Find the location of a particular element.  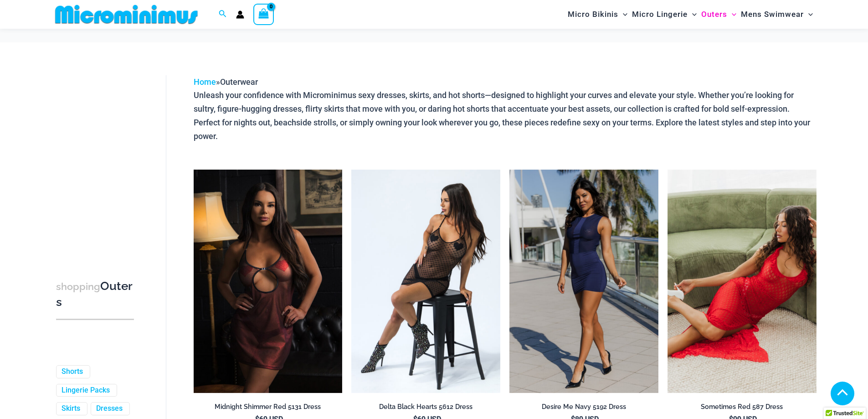

nav: Site Navigation is located at coordinates (690, 14).